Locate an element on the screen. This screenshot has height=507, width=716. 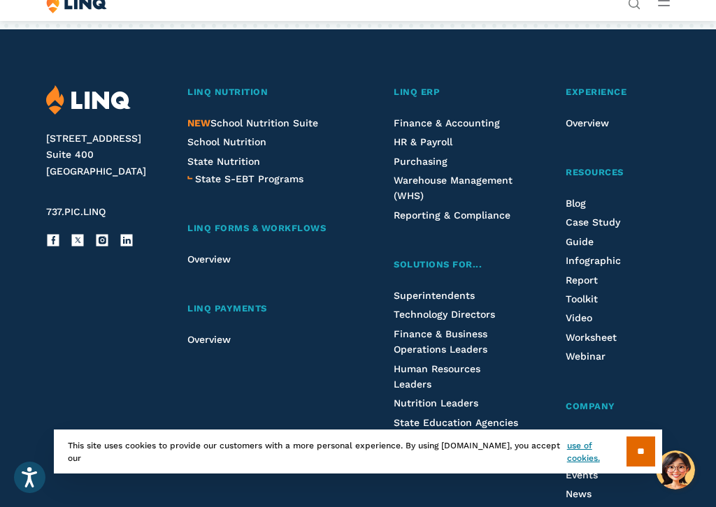
a: Warehouse Management (WHS) is located at coordinates (453, 188).